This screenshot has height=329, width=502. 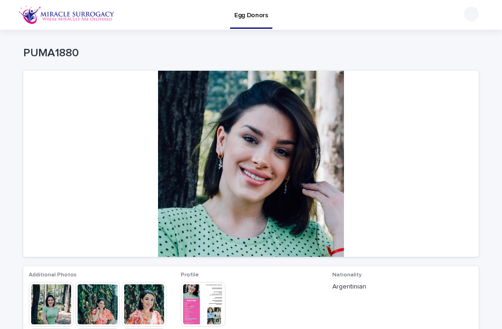 What do you see at coordinates (403, 286) in the screenshot?
I see `p: Argentinian` at bounding box center [403, 286].